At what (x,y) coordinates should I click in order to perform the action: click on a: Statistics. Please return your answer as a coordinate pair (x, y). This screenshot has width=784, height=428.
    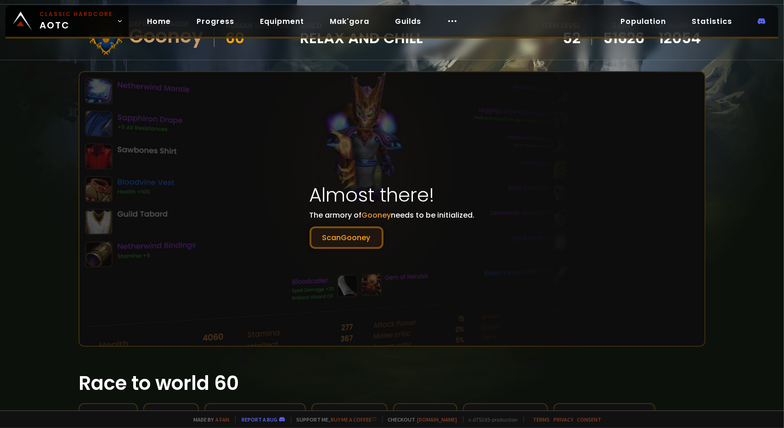
    Looking at the image, I should click on (712, 21).